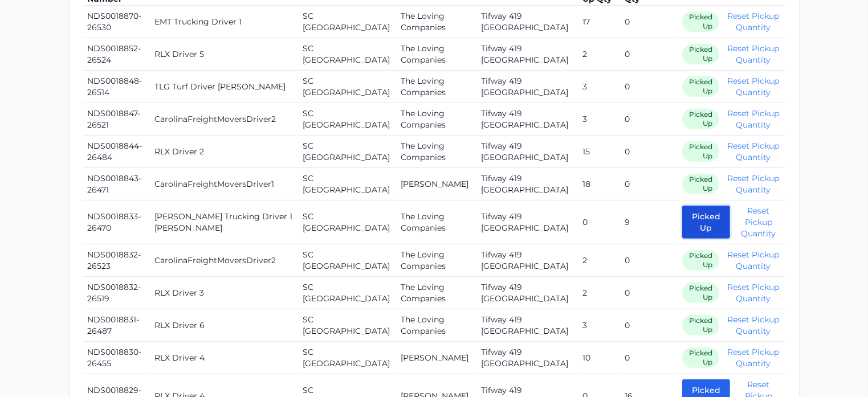 This screenshot has width=868, height=397. Describe the element at coordinates (599, 184) in the screenshot. I see `td: 18` at that location.